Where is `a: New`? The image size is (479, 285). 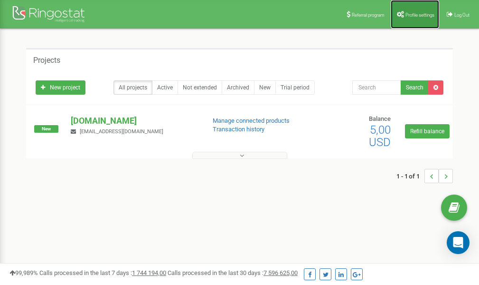
a: New is located at coordinates (265, 87).